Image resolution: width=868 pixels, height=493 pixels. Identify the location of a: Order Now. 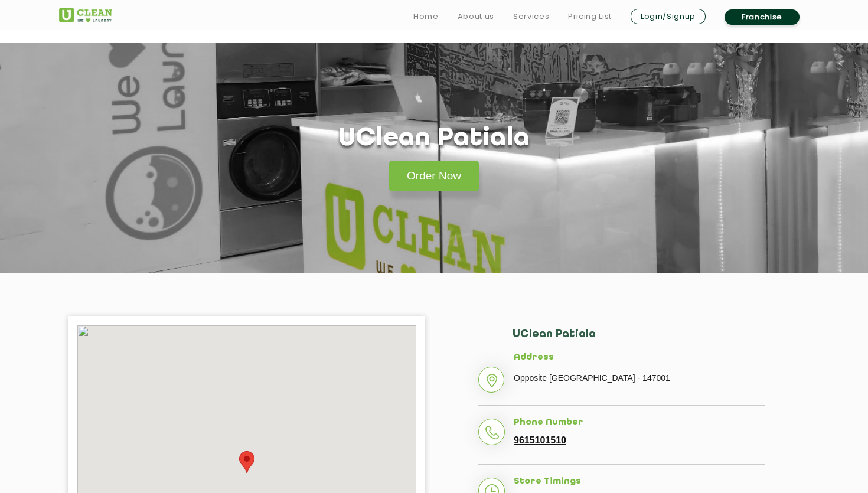
(434, 176).